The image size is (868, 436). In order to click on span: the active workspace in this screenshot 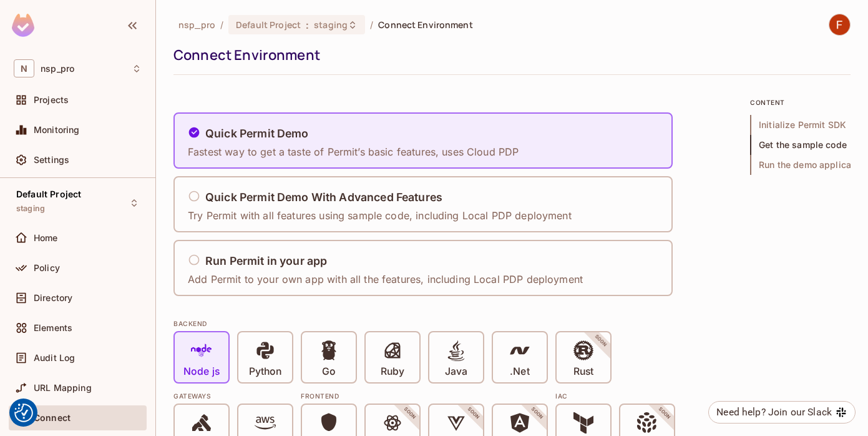, I will do `click(196, 25)`.